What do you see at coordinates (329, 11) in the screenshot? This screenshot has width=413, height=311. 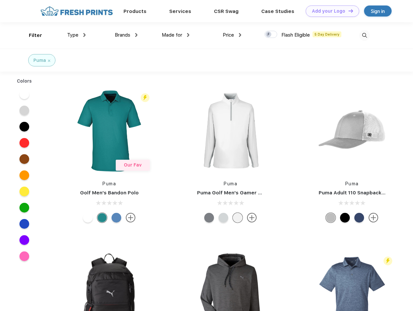 I see `div: Add your Logo` at bounding box center [329, 11].